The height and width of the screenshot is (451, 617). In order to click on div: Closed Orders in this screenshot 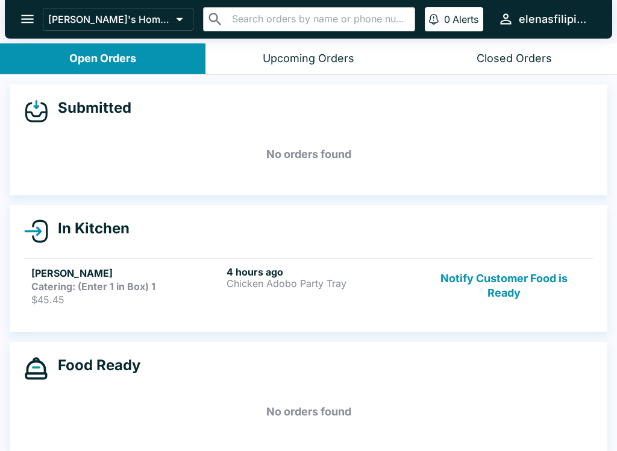, I will do `click(514, 58)`.